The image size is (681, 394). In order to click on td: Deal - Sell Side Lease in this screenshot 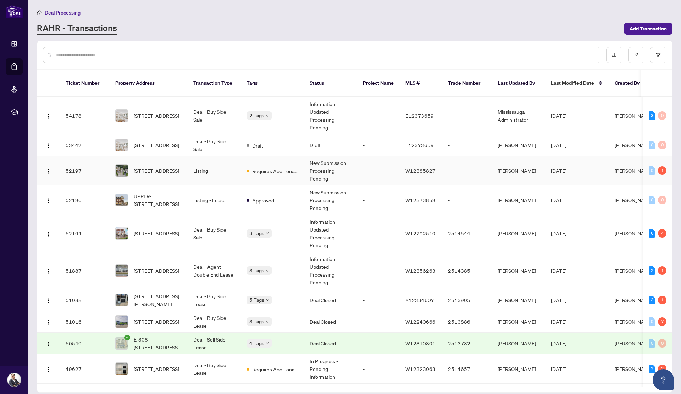, I will do `click(214, 343)`.